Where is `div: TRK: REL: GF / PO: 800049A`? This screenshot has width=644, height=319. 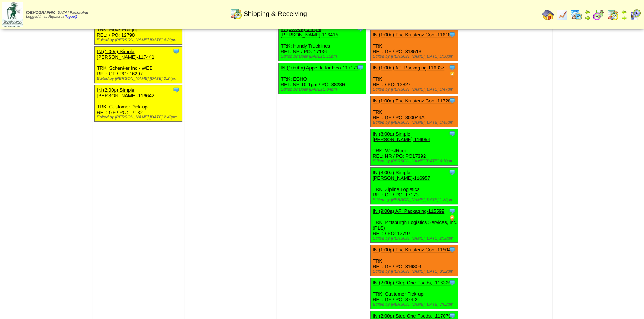
div: TRK: REL: GF / PO: 800049A is located at coordinates (414, 112).